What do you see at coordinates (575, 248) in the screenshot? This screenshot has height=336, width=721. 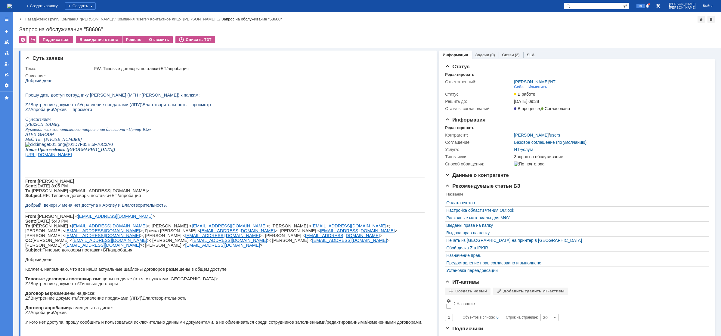 I see `a: Сбой диска Z в IPKIR` at bounding box center [575, 248].